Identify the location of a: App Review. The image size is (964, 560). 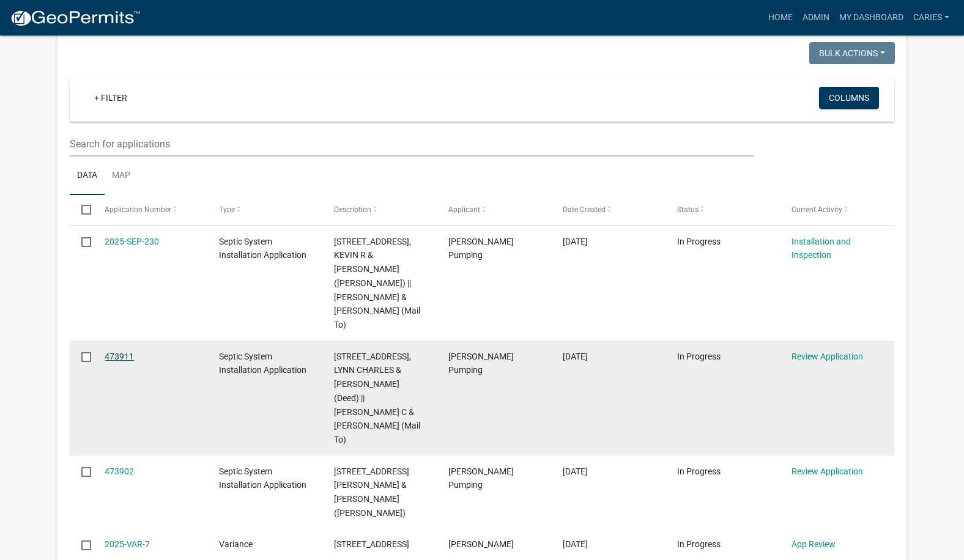
(814, 545).